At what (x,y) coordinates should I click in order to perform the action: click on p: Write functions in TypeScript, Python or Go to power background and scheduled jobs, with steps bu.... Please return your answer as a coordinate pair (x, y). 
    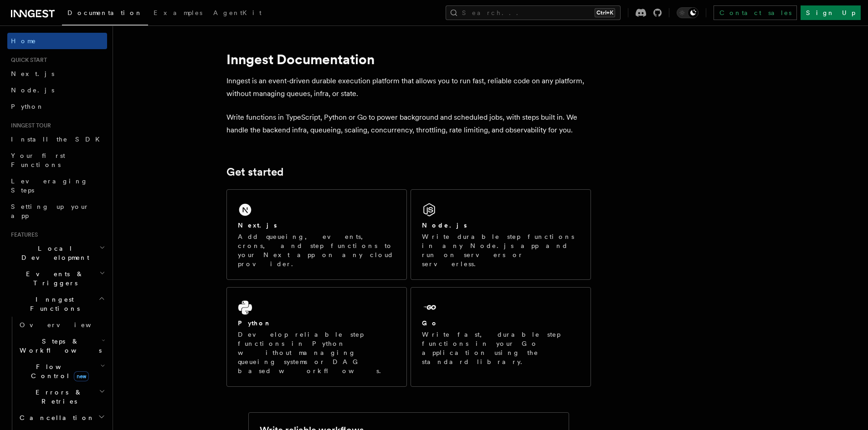
    Looking at the image, I should click on (409, 123).